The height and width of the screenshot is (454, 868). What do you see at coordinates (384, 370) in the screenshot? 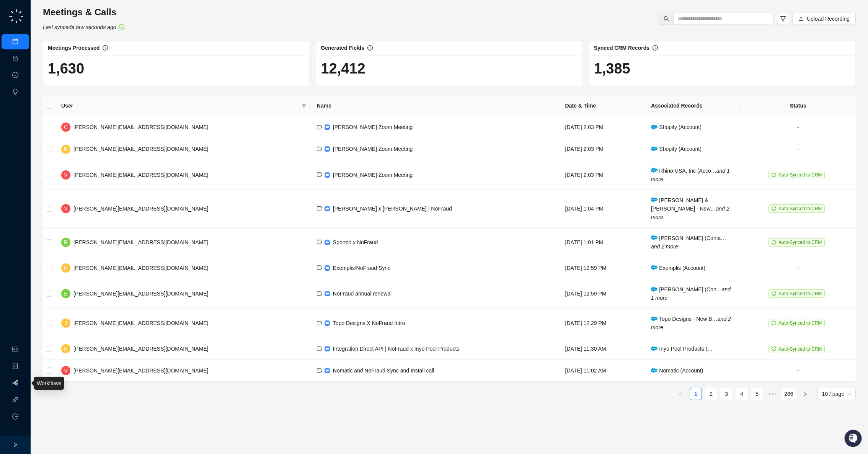
I see `span: Nomatic and NoFraud Sync and Install call` at bounding box center [384, 370].